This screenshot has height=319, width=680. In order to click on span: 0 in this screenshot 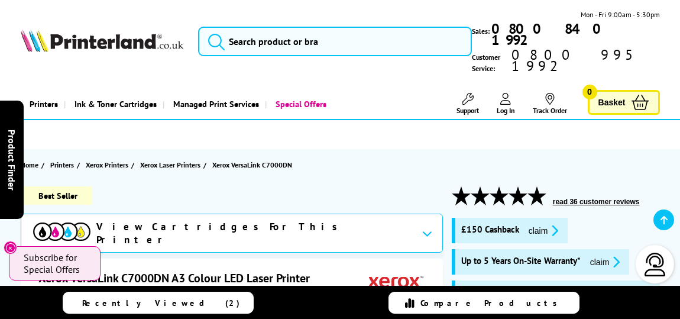, I will do `click(590, 92)`.